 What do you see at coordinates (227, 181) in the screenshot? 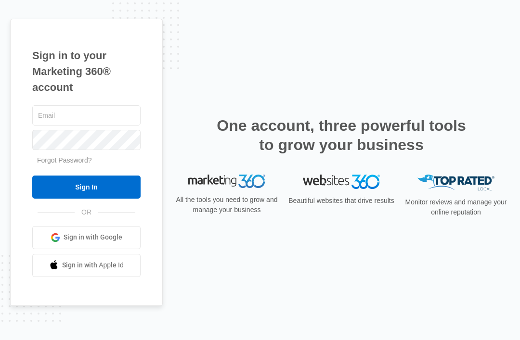
I see `img: Marketing 360` at bounding box center [227, 181].